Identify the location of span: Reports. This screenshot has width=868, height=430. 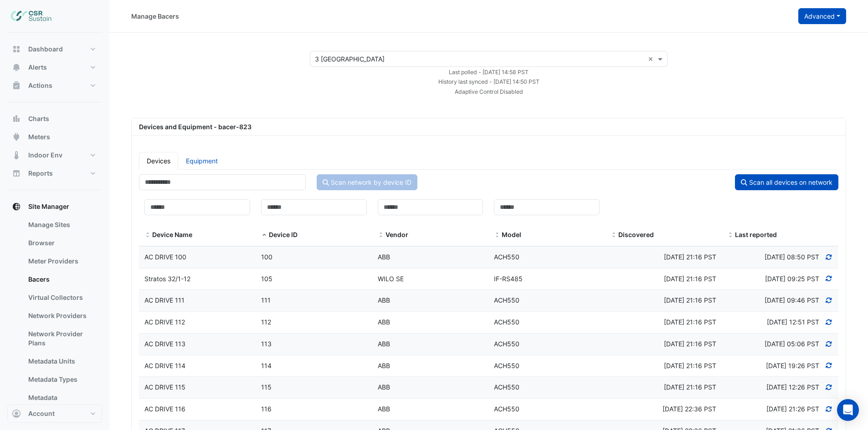
(41, 174).